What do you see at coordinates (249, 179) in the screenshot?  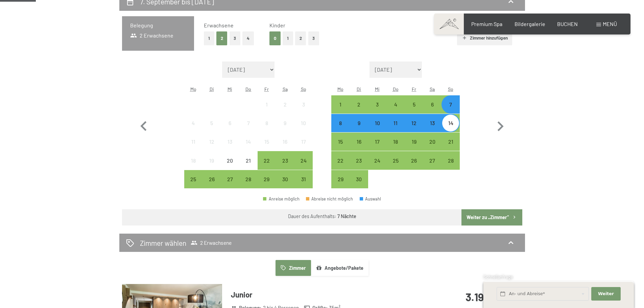 I see `div: Thu Aug 28 2025` at bounding box center [249, 179].